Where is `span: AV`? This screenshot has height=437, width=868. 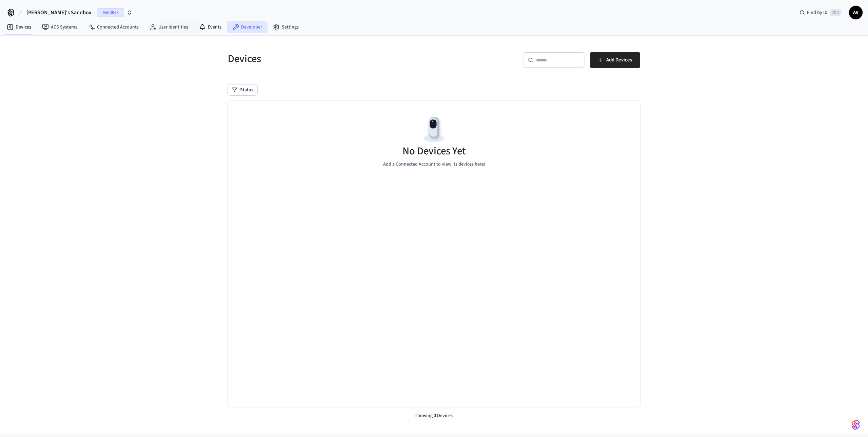
span: AV is located at coordinates (856, 12).